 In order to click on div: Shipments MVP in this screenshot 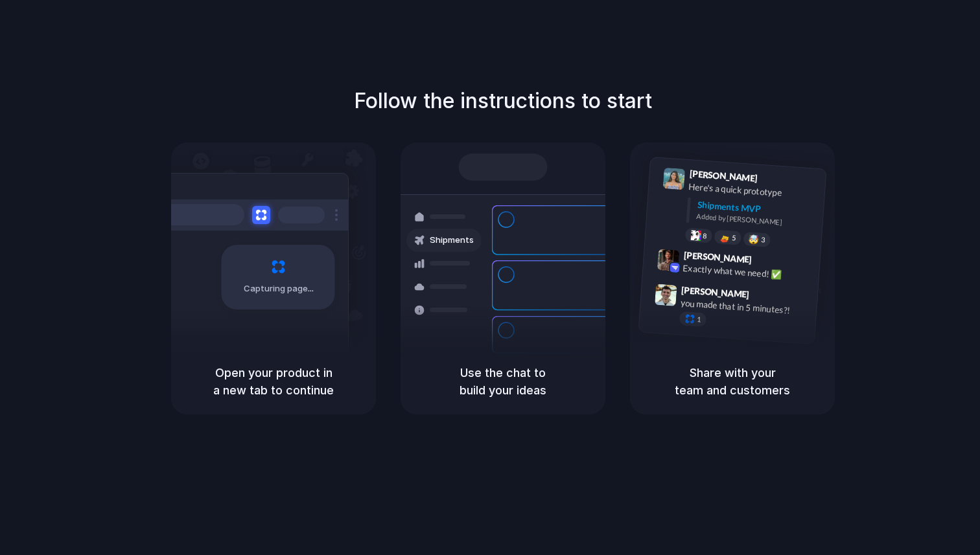, I will do `click(756, 208)`.